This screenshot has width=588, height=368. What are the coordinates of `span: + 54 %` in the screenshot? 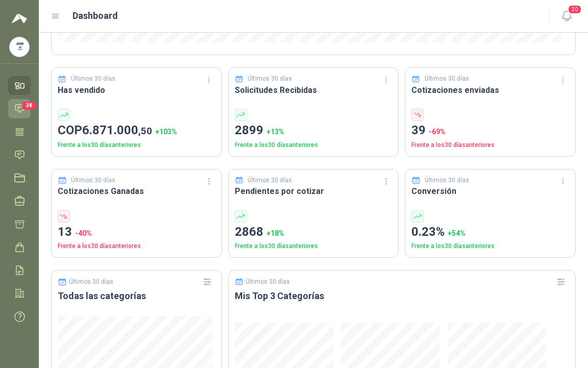 It's located at (456, 233).